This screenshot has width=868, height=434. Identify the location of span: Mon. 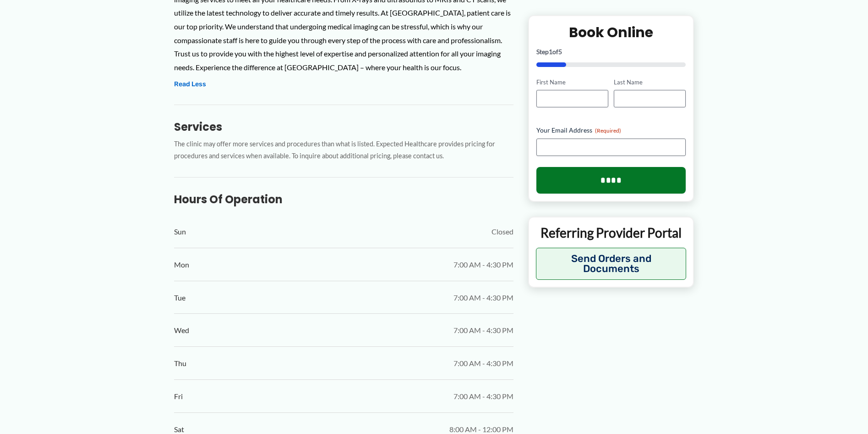
(182, 265).